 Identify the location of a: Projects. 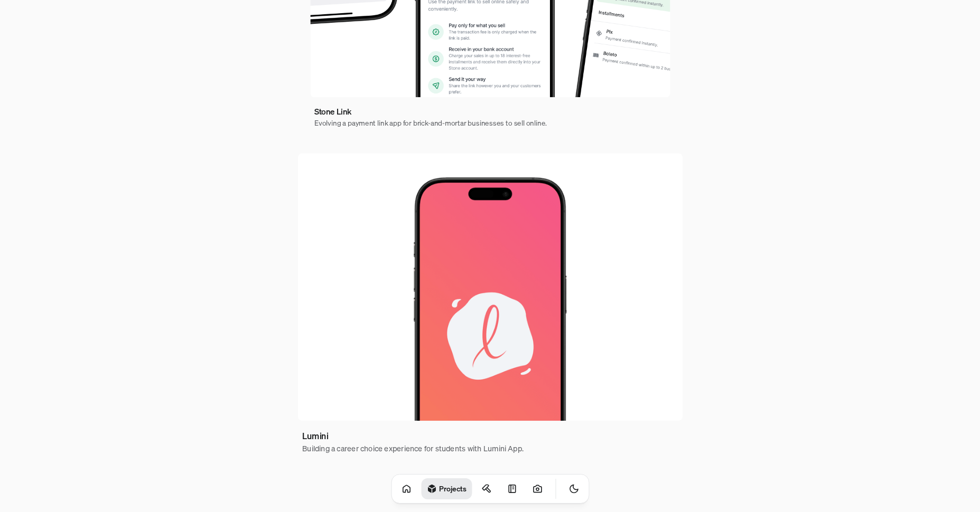
(447, 489).